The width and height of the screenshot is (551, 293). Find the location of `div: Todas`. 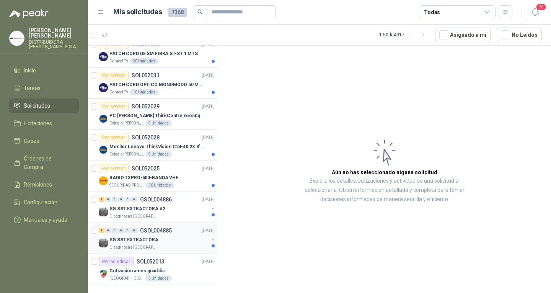

div: Todas is located at coordinates (432, 12).